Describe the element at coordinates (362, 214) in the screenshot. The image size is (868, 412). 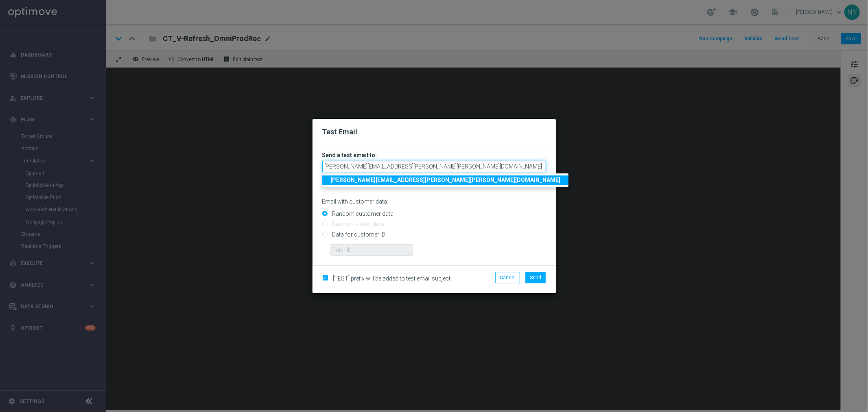
I see `label: Random customer data` at that location.